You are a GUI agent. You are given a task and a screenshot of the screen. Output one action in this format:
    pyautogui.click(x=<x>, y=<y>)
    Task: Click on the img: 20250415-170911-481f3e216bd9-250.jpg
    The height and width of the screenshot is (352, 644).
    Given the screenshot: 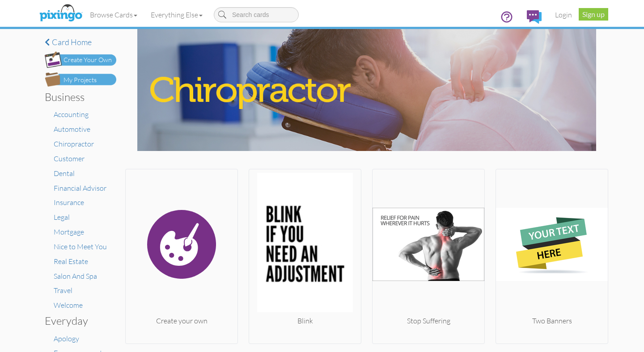 What is the action you would take?
    pyautogui.click(x=305, y=244)
    